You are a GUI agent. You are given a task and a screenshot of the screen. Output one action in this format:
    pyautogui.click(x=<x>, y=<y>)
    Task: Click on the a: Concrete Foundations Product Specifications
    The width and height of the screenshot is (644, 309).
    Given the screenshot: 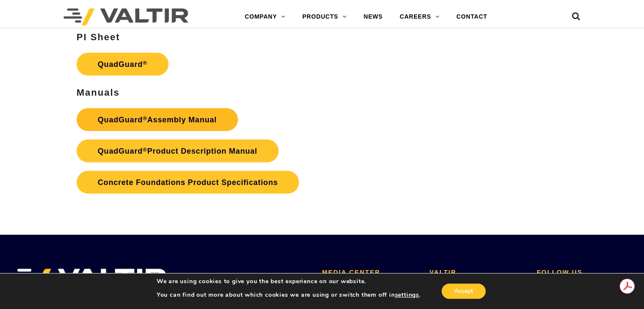 What is the action you would take?
    pyautogui.click(x=187, y=182)
    